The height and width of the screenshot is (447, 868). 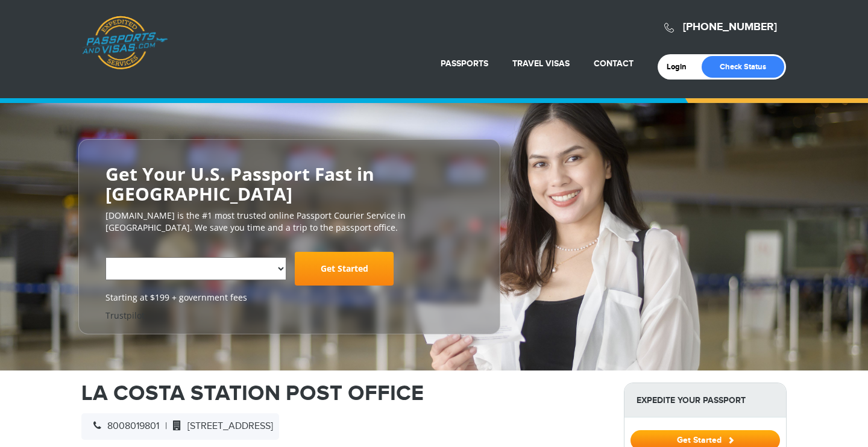 I want to click on a: Trustpilot, so click(x=125, y=315).